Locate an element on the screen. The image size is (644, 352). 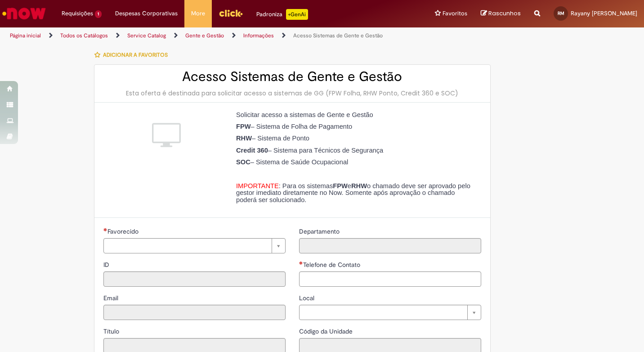
label: Somente leitura - Email is located at coordinates (112, 298).